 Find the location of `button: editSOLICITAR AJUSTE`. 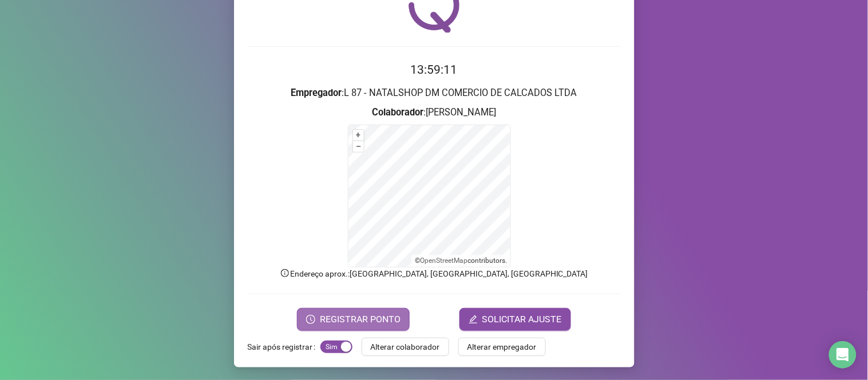

button: editSOLICITAR AJUSTE is located at coordinates (515, 319).